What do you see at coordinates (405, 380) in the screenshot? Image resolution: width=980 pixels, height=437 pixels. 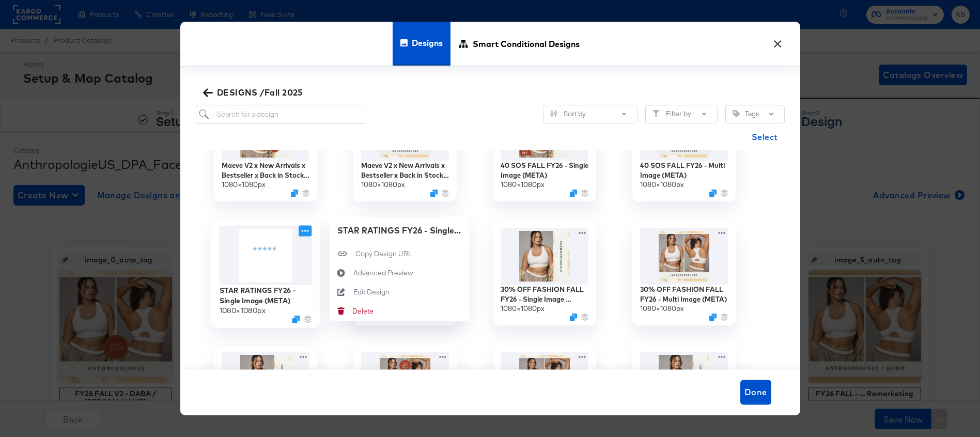 I see `img: seBMPmWAvHFSj6E5YxPBDw.jpg` at bounding box center [405, 380].